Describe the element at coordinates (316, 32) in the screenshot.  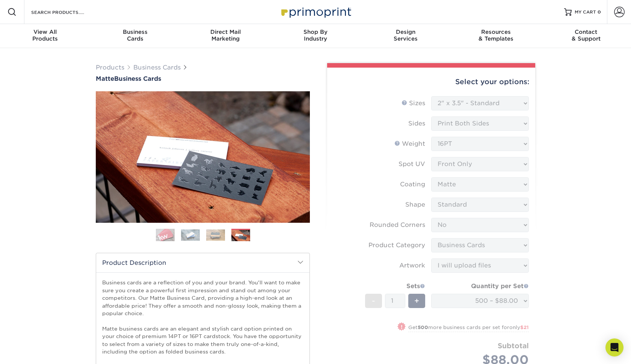
I see `span: Shop By` at that location.